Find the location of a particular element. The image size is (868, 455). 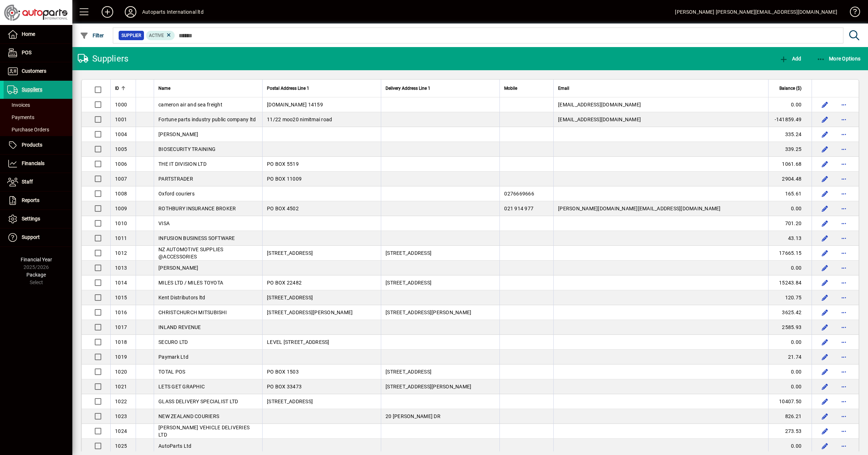

span: Reports is located at coordinates (30, 200).